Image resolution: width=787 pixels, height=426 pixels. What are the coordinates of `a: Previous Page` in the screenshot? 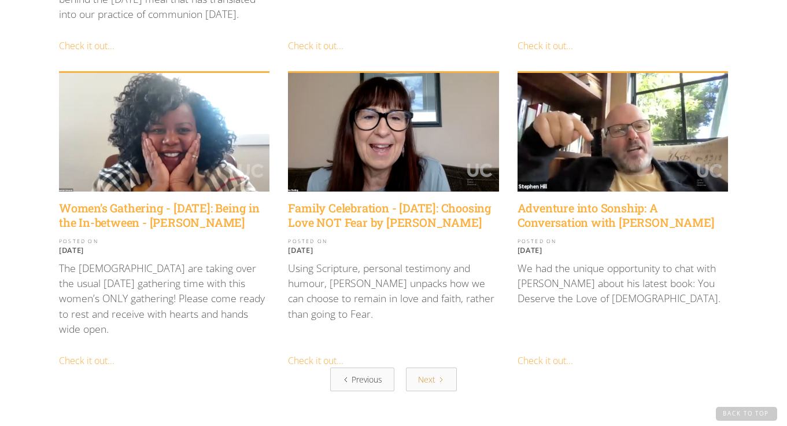 It's located at (362, 379).